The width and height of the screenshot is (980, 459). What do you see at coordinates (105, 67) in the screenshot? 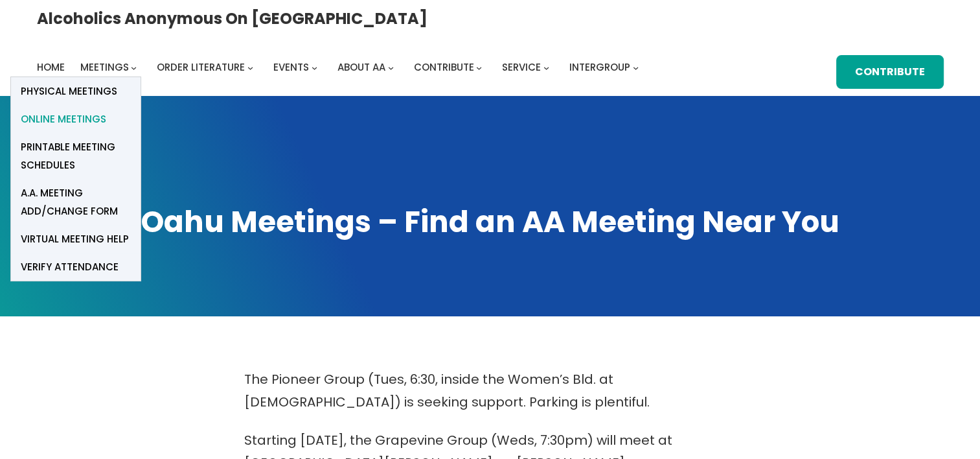
I see `span: Meetings` at bounding box center [105, 67].